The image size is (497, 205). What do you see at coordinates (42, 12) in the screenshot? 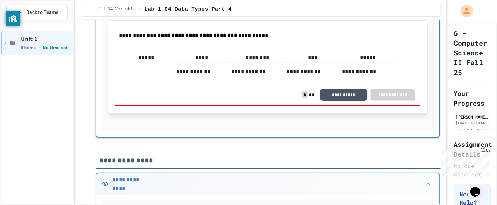
I see `span: Back to Teams` at bounding box center [42, 12].